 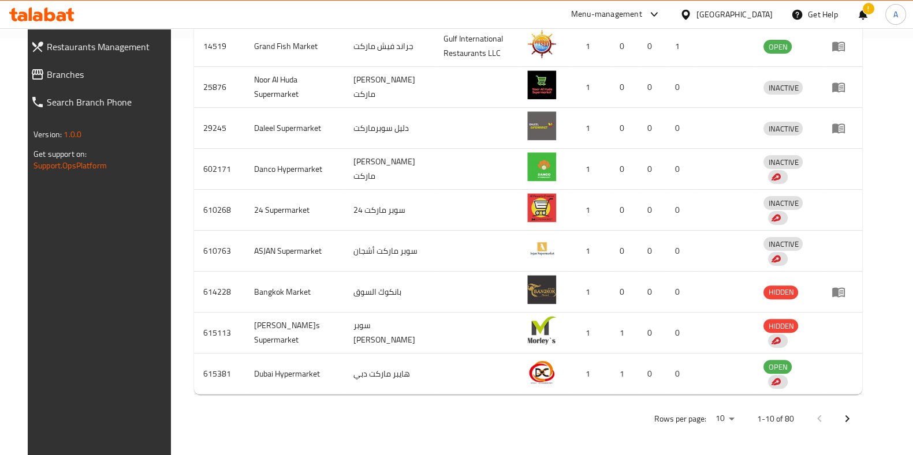 I want to click on td: Daleel Supermarket, so click(x=294, y=128).